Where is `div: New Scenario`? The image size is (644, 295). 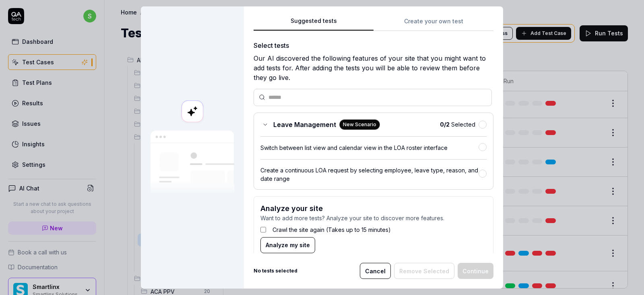 div: New Scenario is located at coordinates (360, 124).